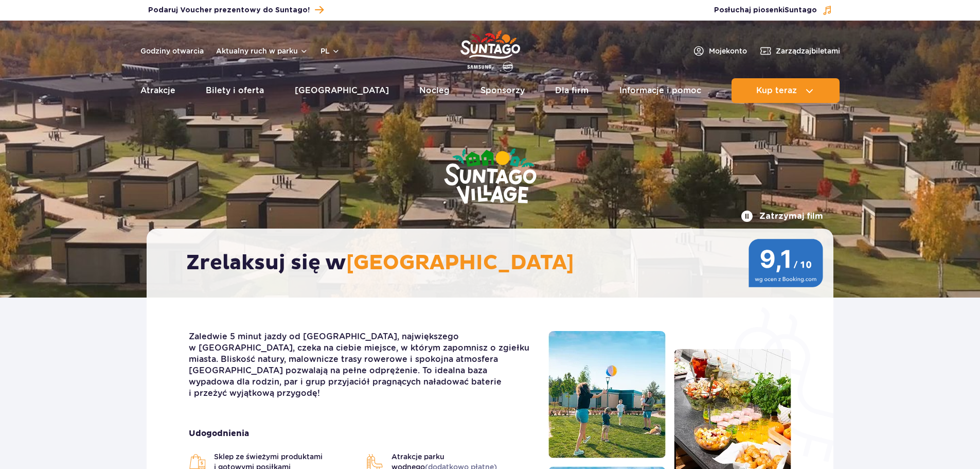 This screenshot has height=469, width=980. What do you see at coordinates (786, 263) in the screenshot?
I see `img: 9,1/10 wg ocen z Booking.com` at bounding box center [786, 263].